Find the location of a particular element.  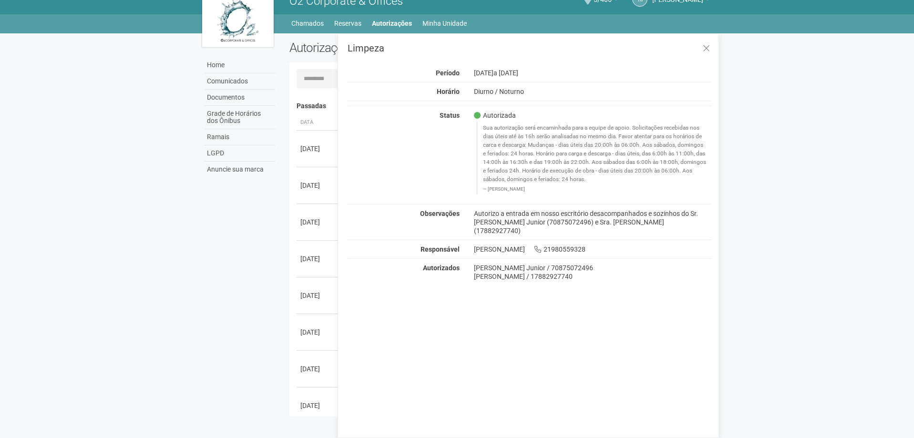

blockquote: Sua autorização será encaminhada para a equipe de apoio. Solicitações recebidas nos dias úteis at... is located at coordinates (594, 158).